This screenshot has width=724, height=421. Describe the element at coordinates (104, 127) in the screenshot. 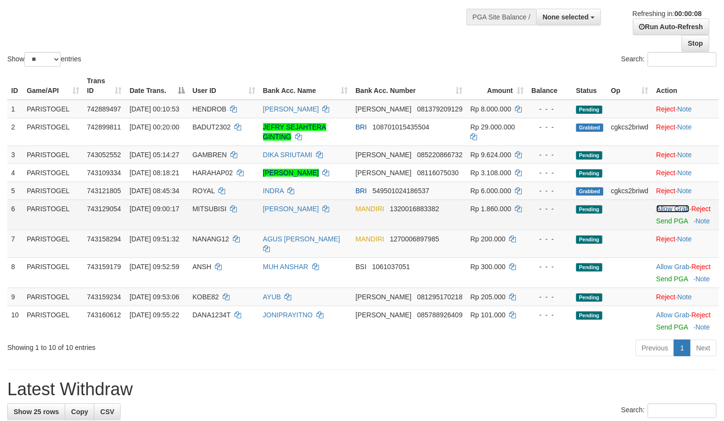

I see `span: 742899811` at that location.